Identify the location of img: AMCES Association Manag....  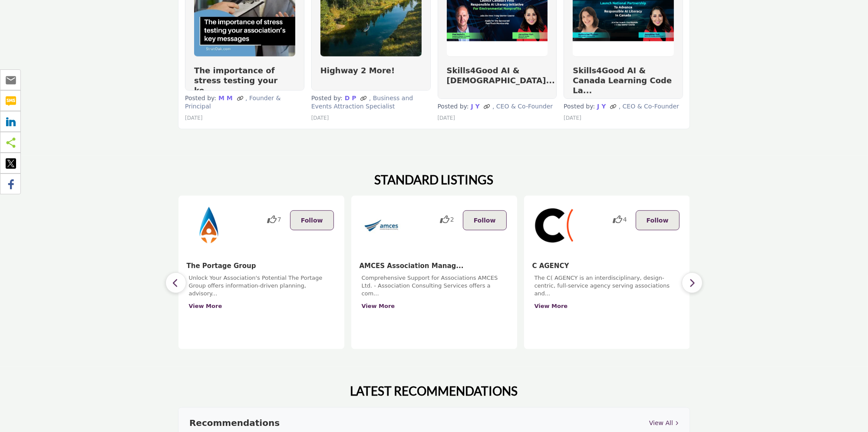
(381, 226).